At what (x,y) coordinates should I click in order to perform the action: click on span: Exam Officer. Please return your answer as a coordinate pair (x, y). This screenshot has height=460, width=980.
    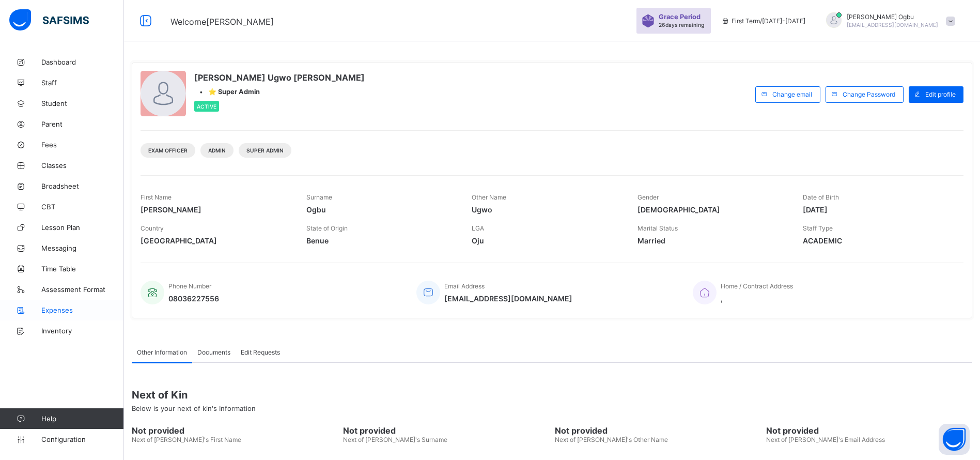
    Looking at the image, I should click on (168, 150).